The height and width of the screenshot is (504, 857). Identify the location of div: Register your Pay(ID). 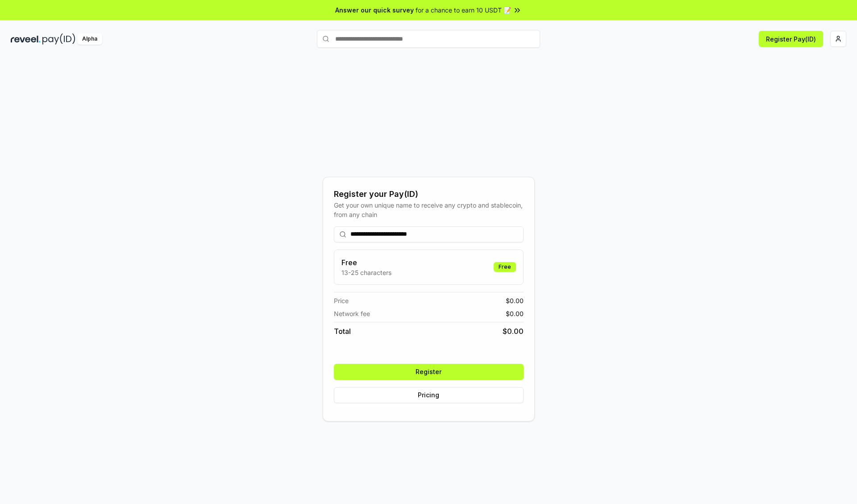
(429, 194).